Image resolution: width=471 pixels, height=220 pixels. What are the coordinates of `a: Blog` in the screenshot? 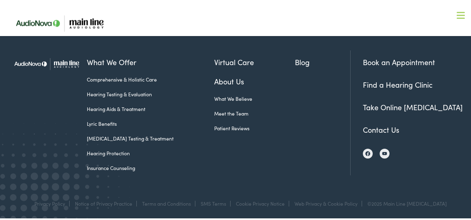 It's located at (322, 61).